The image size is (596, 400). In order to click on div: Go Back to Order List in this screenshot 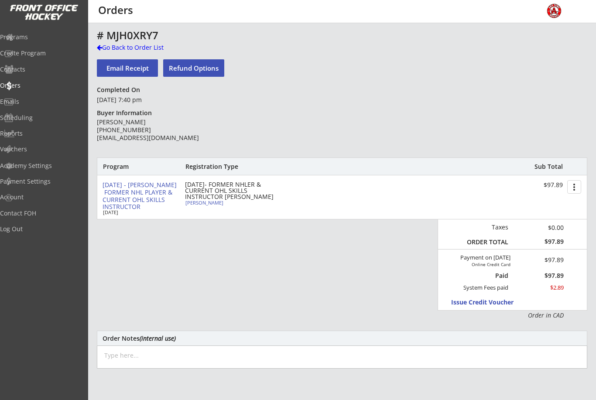, I will do `click(142, 48)`.